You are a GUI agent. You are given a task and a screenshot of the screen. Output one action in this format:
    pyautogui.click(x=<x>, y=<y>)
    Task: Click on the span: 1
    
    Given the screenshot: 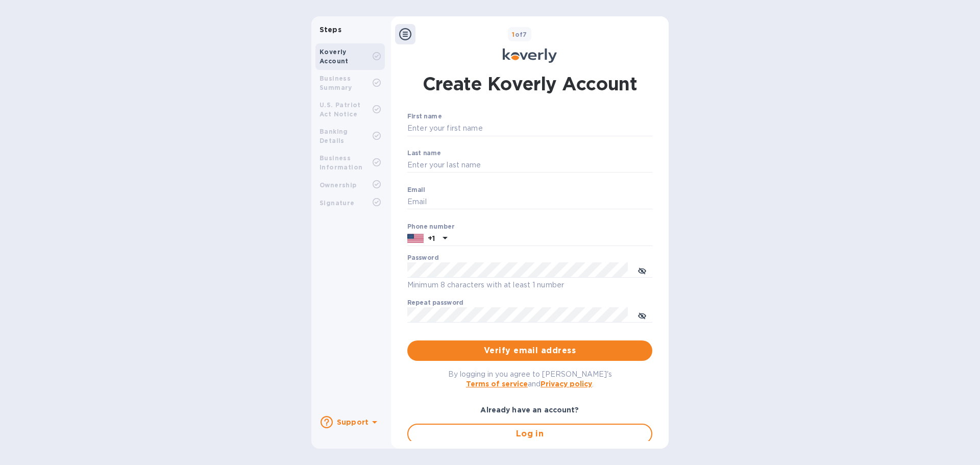 What is the action you would take?
    pyautogui.click(x=513, y=34)
    